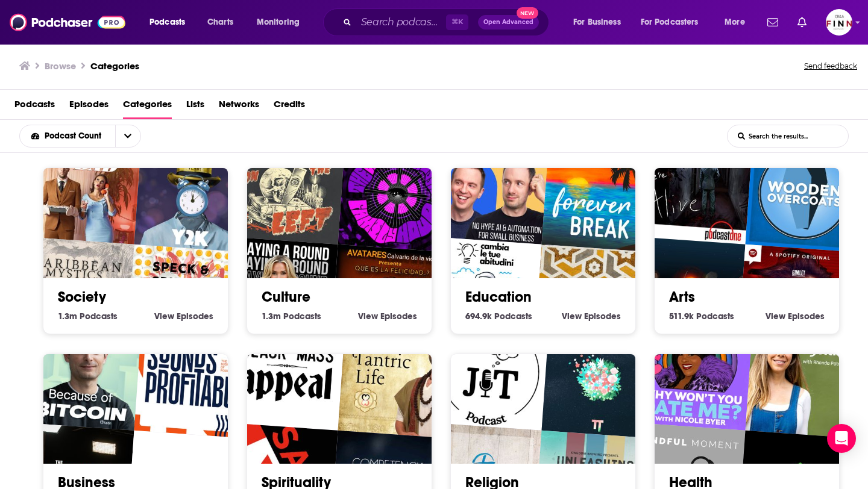 Image resolution: width=868 pixels, height=489 pixels. I want to click on a: Society, so click(82, 297).